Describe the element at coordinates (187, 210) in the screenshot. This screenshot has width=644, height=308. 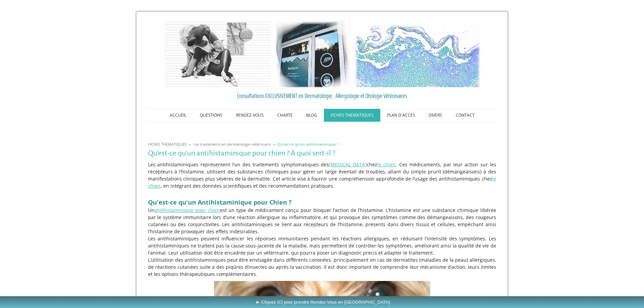
I see `a: antihistaminique pour chien` at that location.